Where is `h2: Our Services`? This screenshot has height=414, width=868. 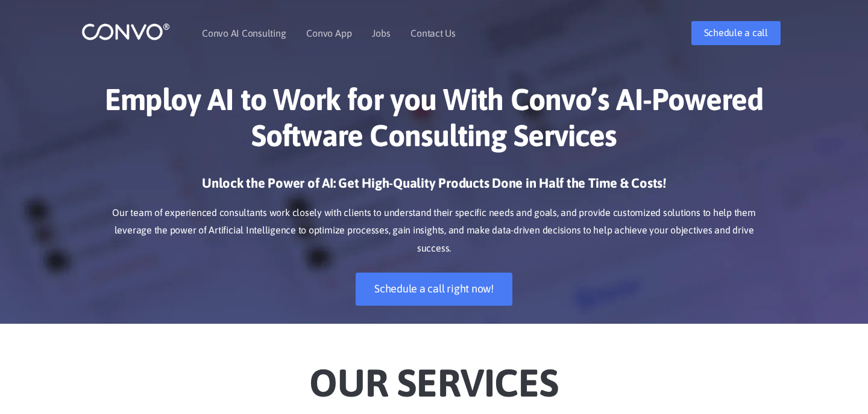 h2: Our Services is located at coordinates (434, 375).